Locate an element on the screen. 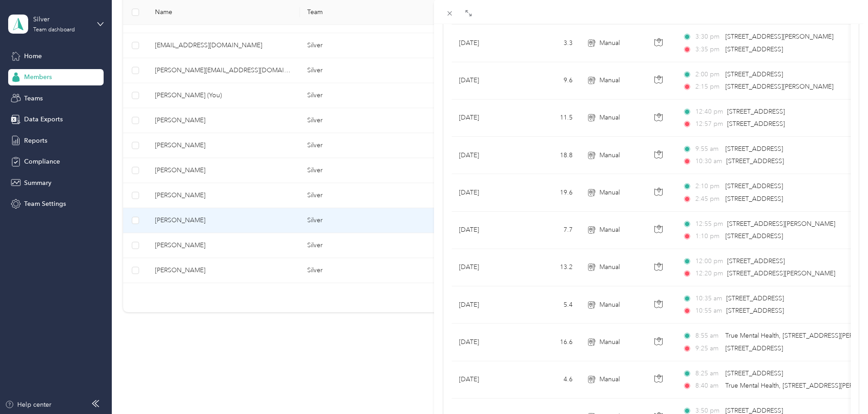  td: 5.4 is located at coordinates (550, 305).